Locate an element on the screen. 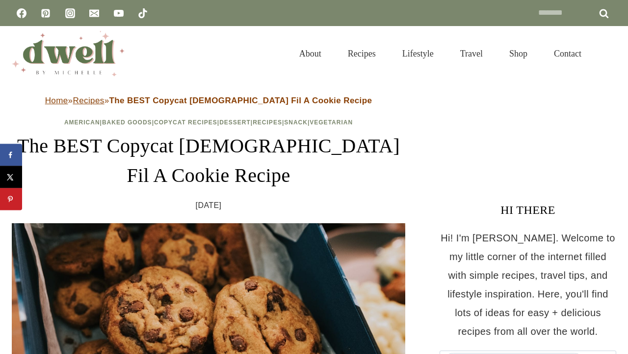 The height and width of the screenshot is (354, 628). button: View Search Form is located at coordinates (608, 54).